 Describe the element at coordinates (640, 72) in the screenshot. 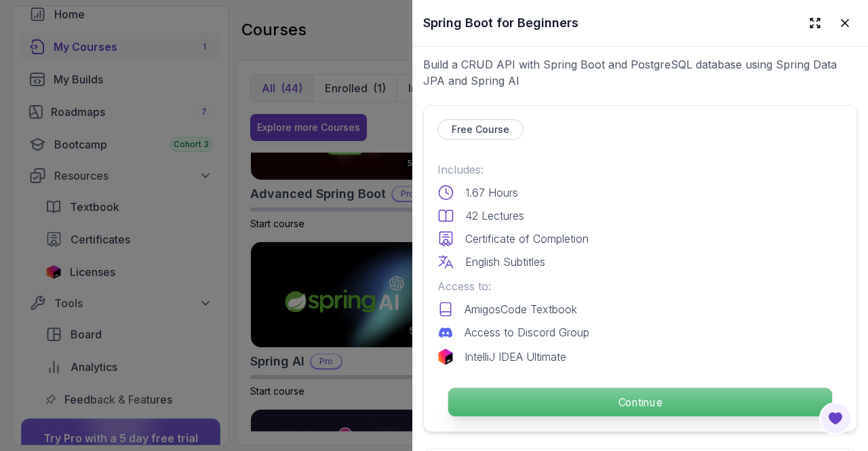

I see `p: Build a CRUD API with Spring Boot and PostgreSQL database using Spring Data JPA and Spring AI` at that location.